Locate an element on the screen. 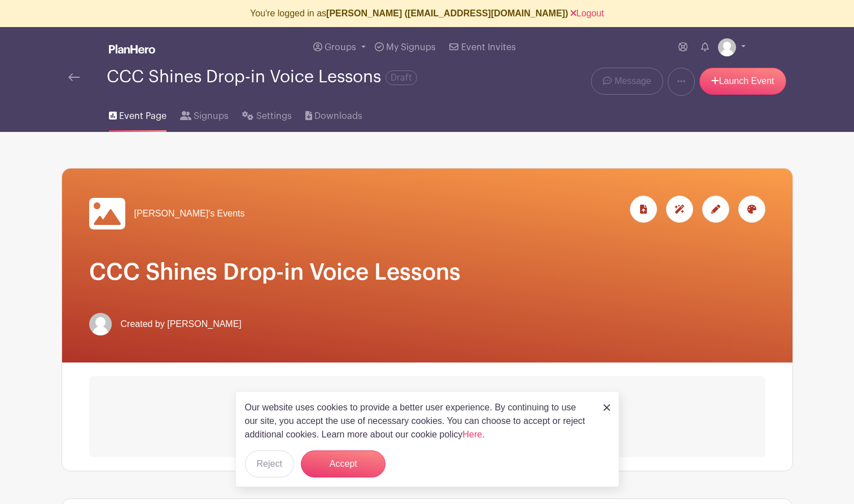 The image size is (854, 504). a: Event Page is located at coordinates (138, 114).